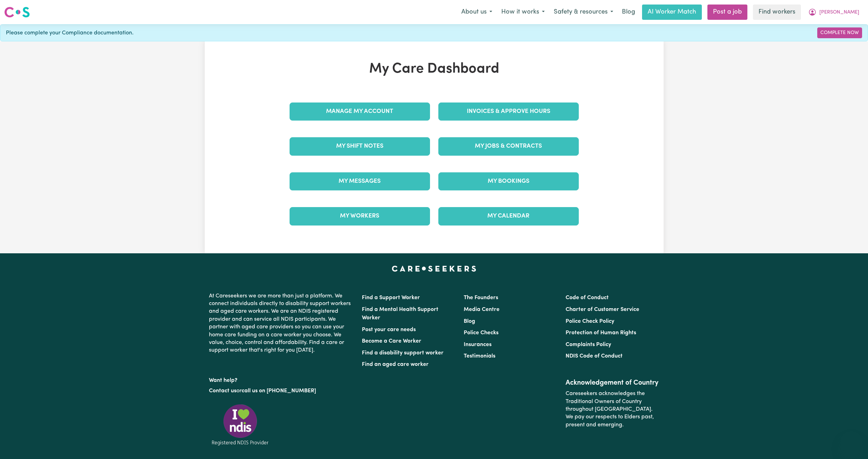 This screenshot has width=868, height=459. I want to click on a: My Jobs & Contracts, so click(509, 147).